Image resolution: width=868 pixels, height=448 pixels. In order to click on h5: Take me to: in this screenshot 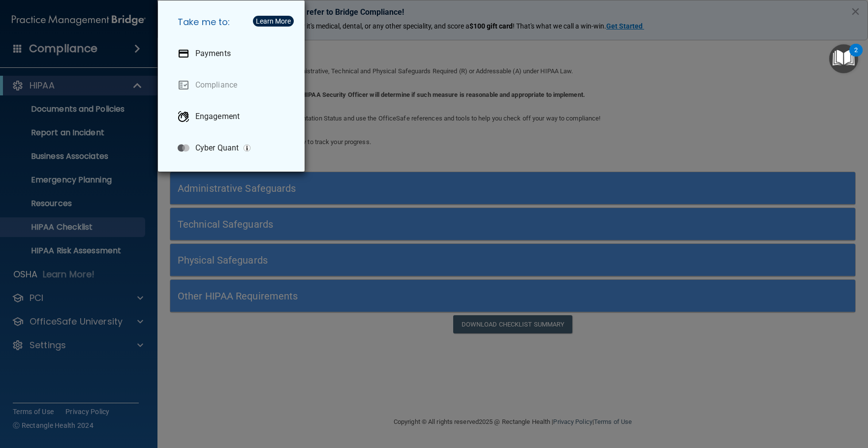, I will do `click(233, 22)`.